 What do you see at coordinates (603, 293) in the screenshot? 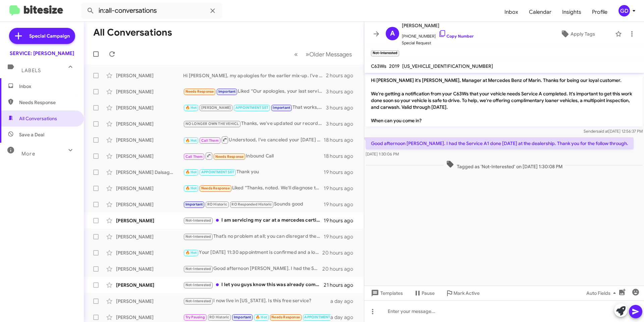
I see `button: Auto Fields` at bounding box center [603, 293].